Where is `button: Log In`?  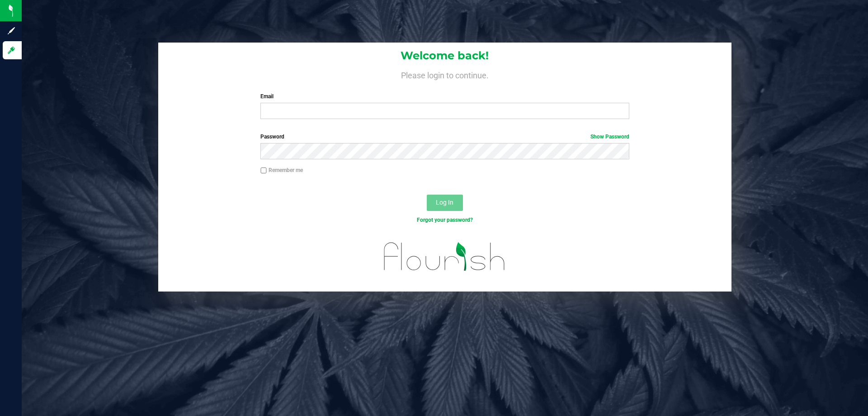 button: Log In is located at coordinates (445, 203).